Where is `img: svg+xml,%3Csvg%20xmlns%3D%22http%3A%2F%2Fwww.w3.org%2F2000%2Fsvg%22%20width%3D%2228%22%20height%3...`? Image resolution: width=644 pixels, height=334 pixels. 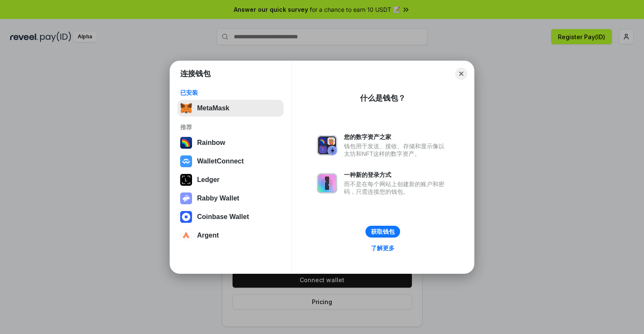 img: svg+xml,%3Csvg%20xmlns%3D%22http%3A%2F%2Fwww.w3.org%2F2000%2Fsvg%22%20width%3D%2228%22%20height%3... is located at coordinates (186, 180).